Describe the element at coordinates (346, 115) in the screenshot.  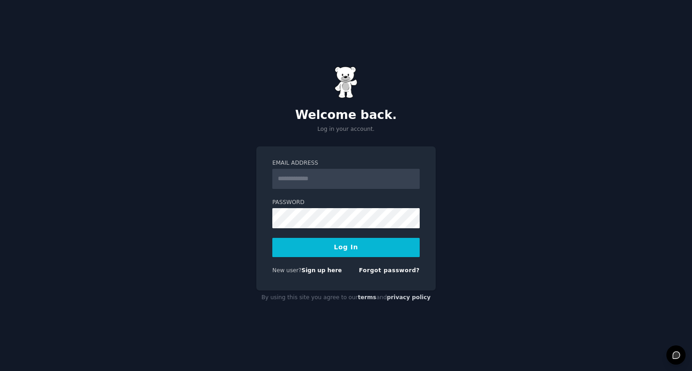
I see `h2: Welcome back.` at that location.